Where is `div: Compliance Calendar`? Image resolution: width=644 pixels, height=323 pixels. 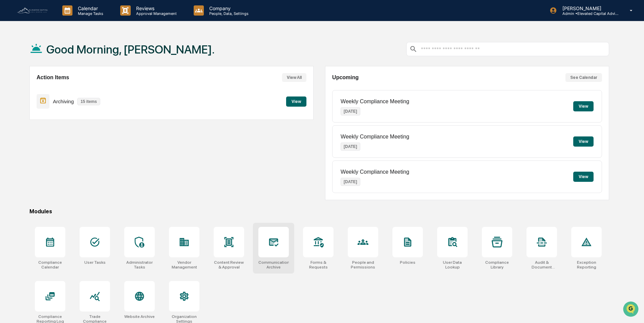 div: Compliance Calendar is located at coordinates (50, 265).